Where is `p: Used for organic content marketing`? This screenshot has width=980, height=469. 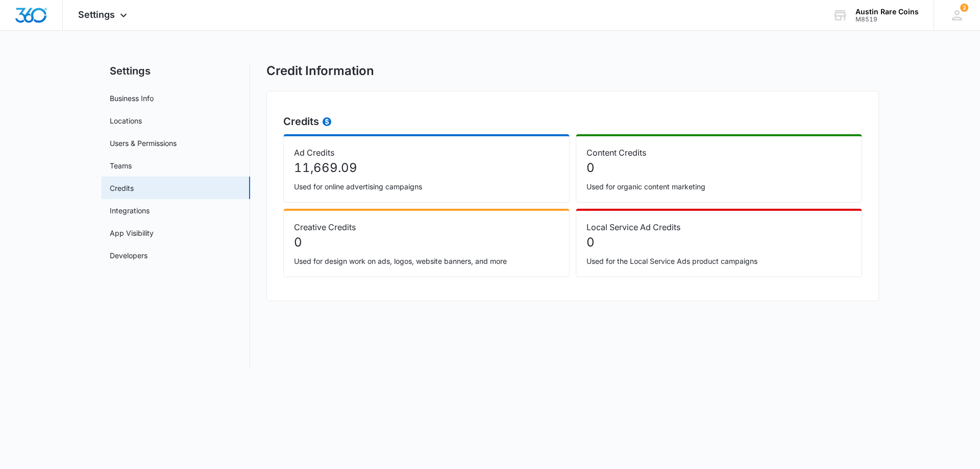
p: Used for organic content marketing is located at coordinates (718, 186).